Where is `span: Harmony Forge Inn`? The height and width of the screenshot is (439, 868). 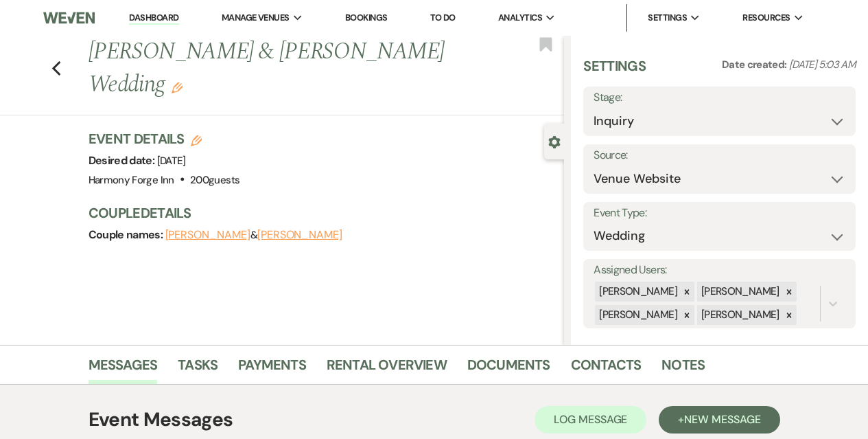 span: Harmony Forge Inn is located at coordinates (131, 180).